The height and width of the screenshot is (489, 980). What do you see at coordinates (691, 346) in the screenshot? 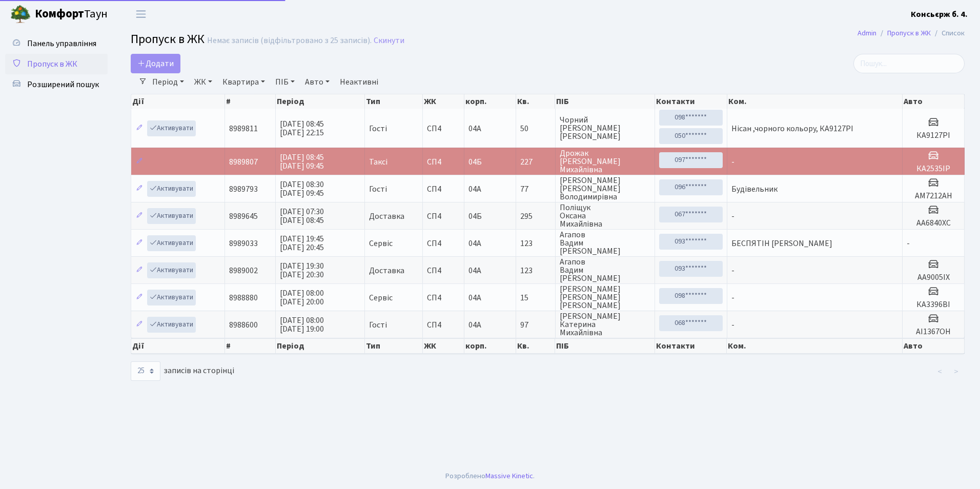
I see `th: Контакти` at bounding box center [691, 346].